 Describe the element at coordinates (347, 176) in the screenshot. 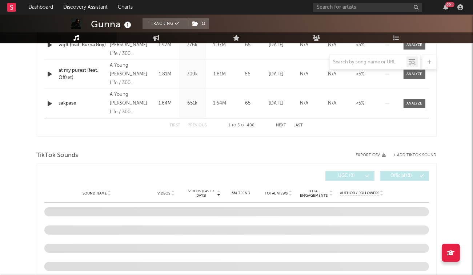

I see `span: UGC ( 0 )` at that location.